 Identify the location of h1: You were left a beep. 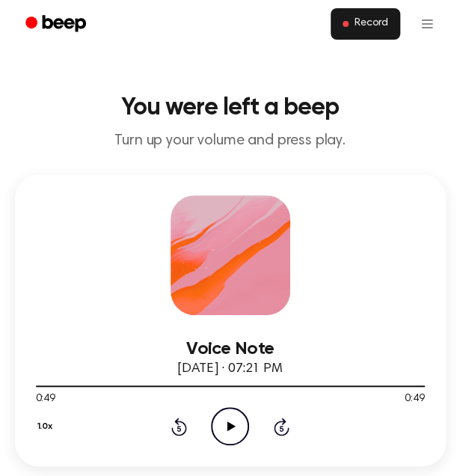
(229, 107).